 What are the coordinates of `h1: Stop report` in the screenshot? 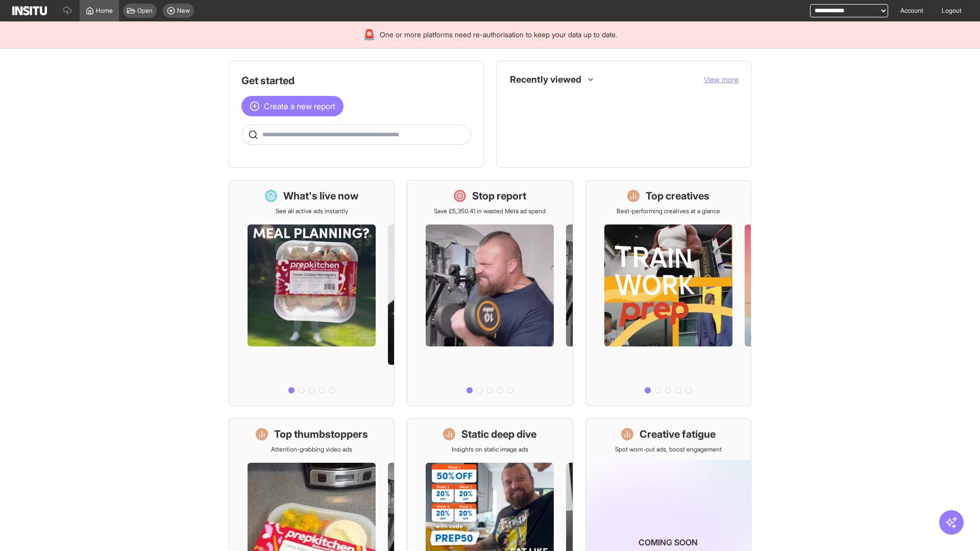 It's located at (499, 196).